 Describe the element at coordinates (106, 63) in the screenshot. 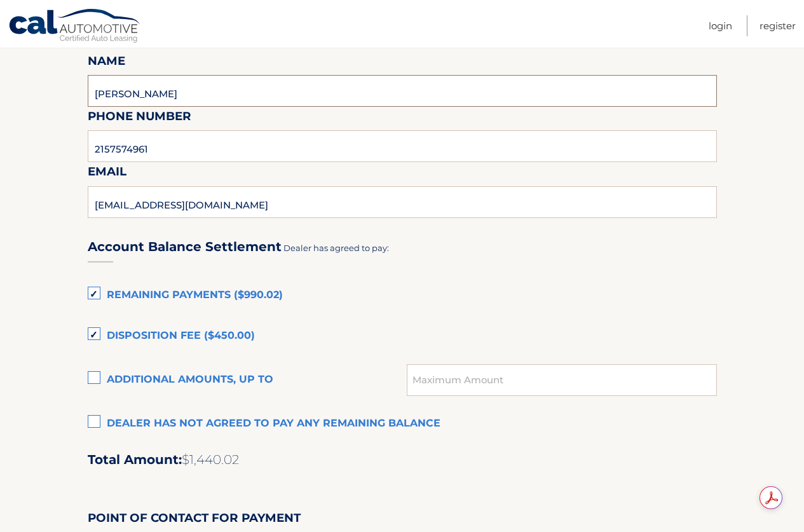

I see `label: Name` at that location.